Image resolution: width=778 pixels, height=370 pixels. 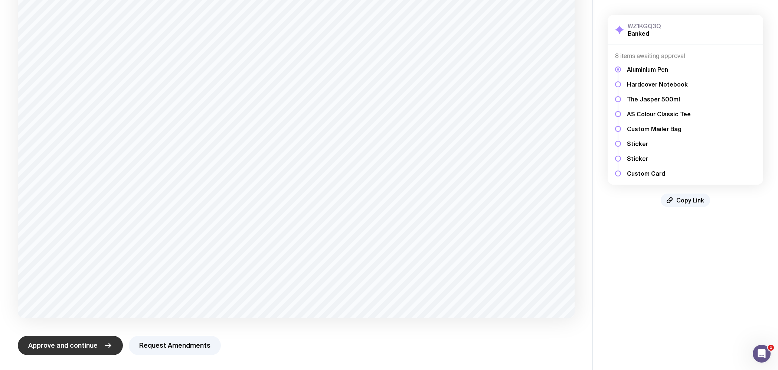 What do you see at coordinates (659, 84) in the screenshot?
I see `h5: Hardcover Notebook` at bounding box center [659, 84].